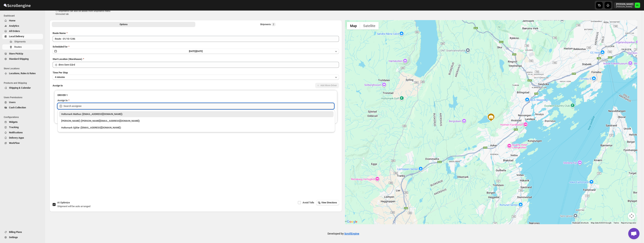 The width and height of the screenshot is (644, 243). Describe the element at coordinates (22, 31) in the screenshot. I see `button: All Orders` at that location.